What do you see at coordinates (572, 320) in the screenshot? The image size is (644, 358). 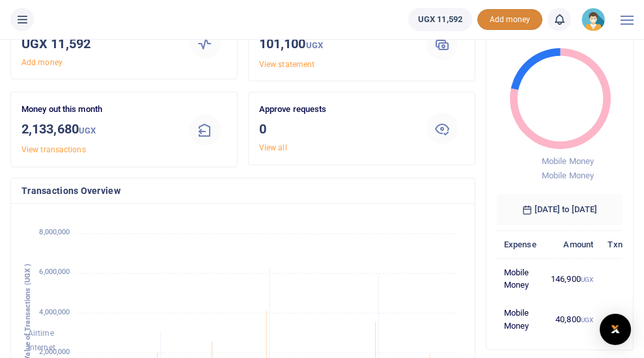 I see `td: 40,800` at bounding box center [572, 320].